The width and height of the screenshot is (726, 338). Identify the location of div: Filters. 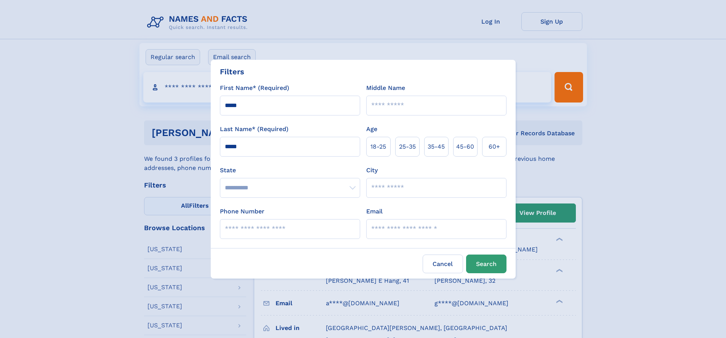
(232, 72).